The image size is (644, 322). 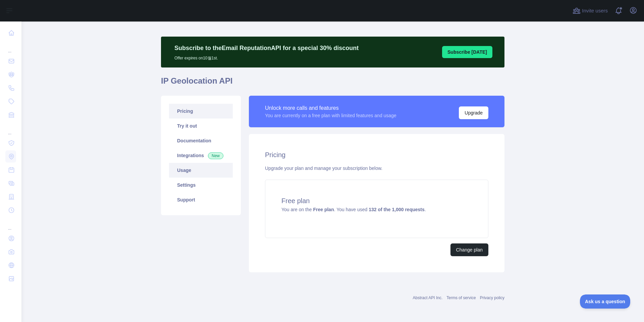 I want to click on a: Usage, so click(x=201, y=170).